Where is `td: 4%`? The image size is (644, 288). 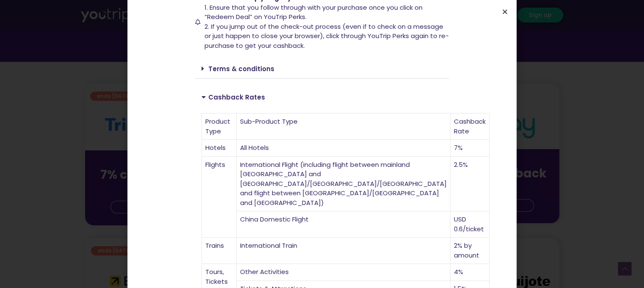 td: 4% is located at coordinates (470, 272).